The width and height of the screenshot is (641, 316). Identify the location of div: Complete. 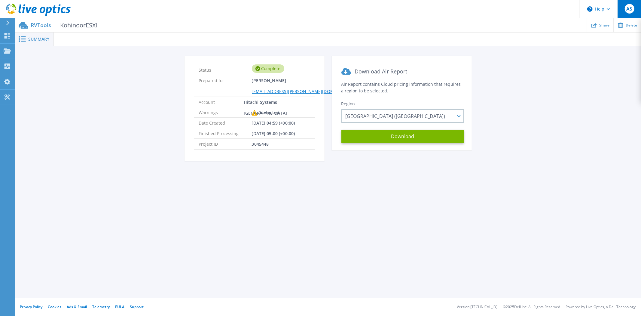
(268, 69).